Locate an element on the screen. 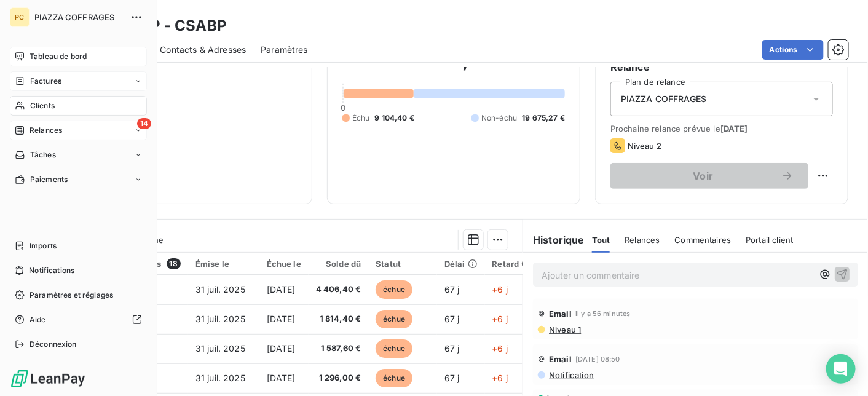  span: Paramètres is located at coordinates (284, 50).